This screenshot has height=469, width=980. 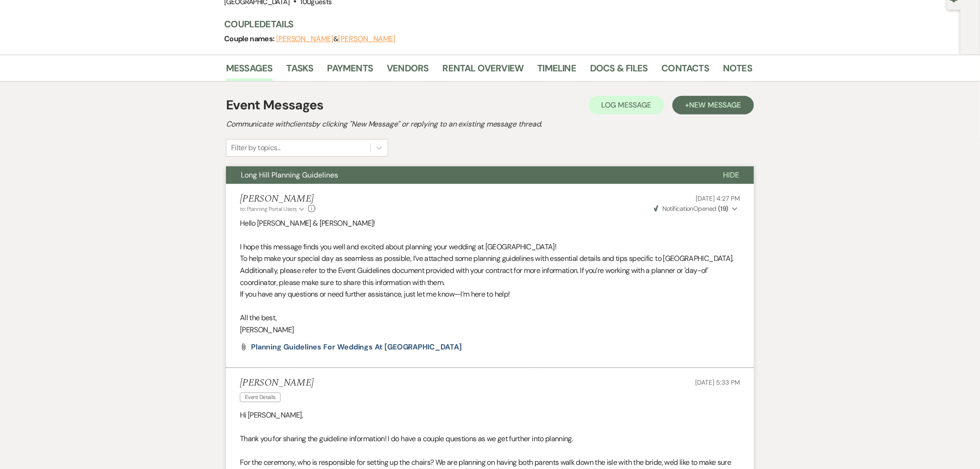 I want to click on span: Log Message, so click(x=626, y=105).